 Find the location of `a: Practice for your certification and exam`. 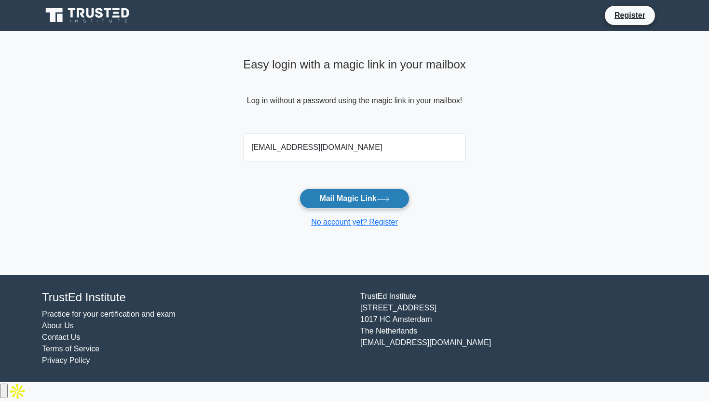

a: Practice for your certification and exam is located at coordinates (109, 314).